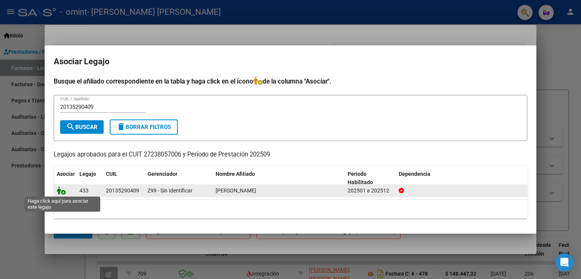 Image resolution: width=581 pixels, height=279 pixels. What do you see at coordinates (360, 178) in the screenshot?
I see `span: Periodo Habilitado` at bounding box center [360, 178].